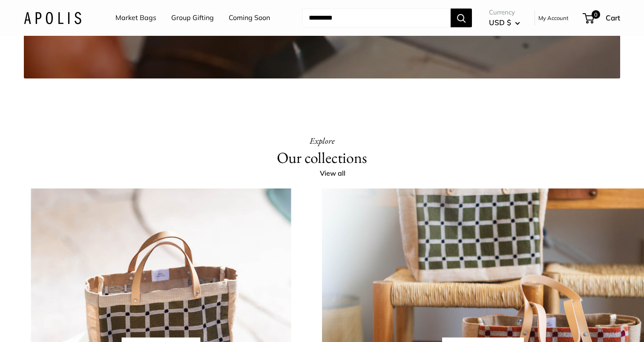 This screenshot has height=342, width=644. Describe the element at coordinates (322, 158) in the screenshot. I see `h2: Our collections` at that location.